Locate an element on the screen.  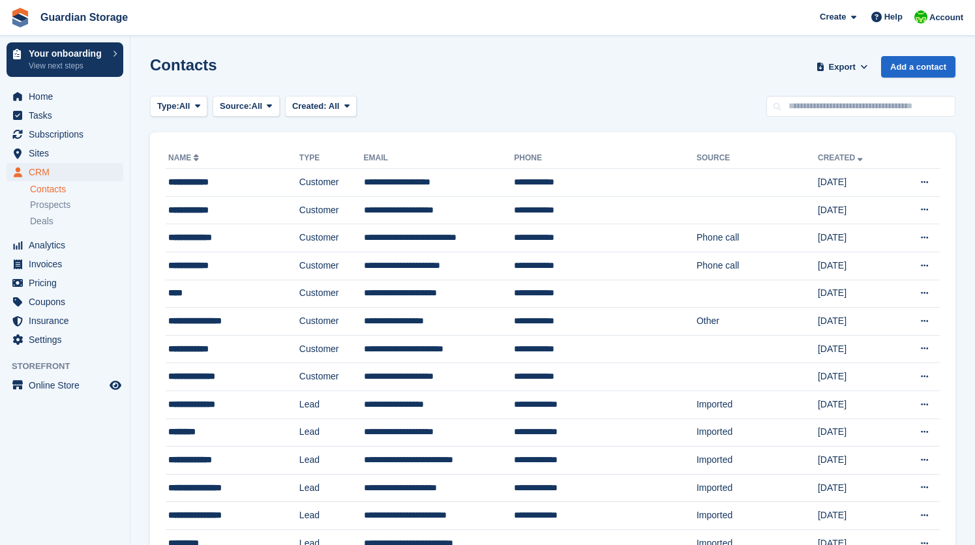
span: Created: is located at coordinates (309, 106).